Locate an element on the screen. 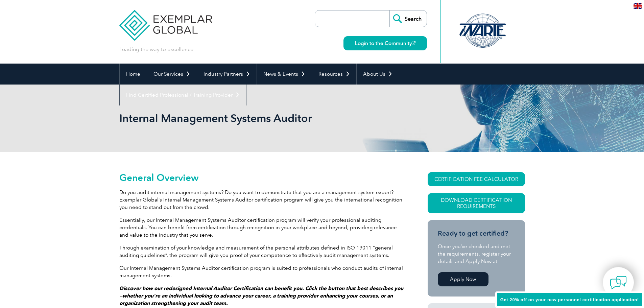 The height and width of the screenshot is (308, 644). a: Resources is located at coordinates (334, 74).